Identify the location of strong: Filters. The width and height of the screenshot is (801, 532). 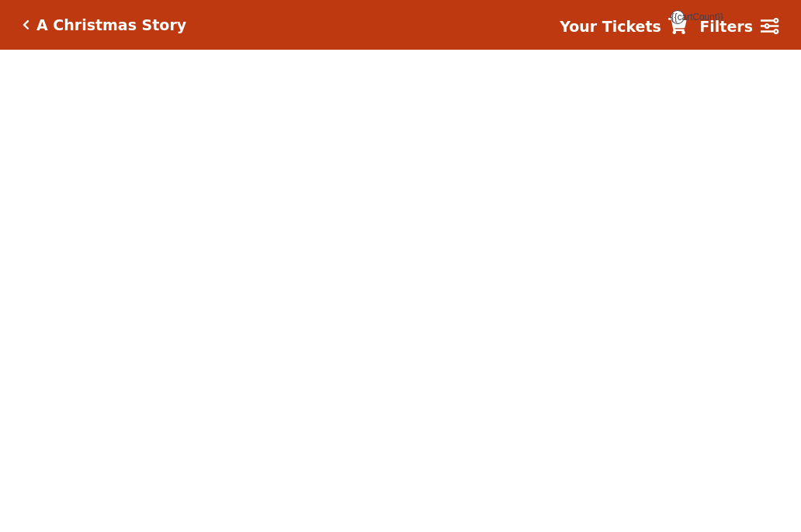
(726, 26).